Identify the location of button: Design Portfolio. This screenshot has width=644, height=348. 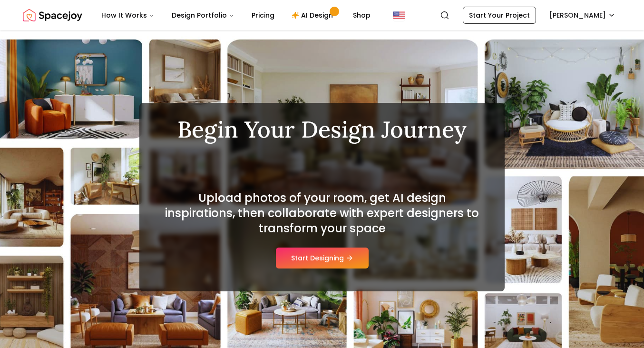
(203, 15).